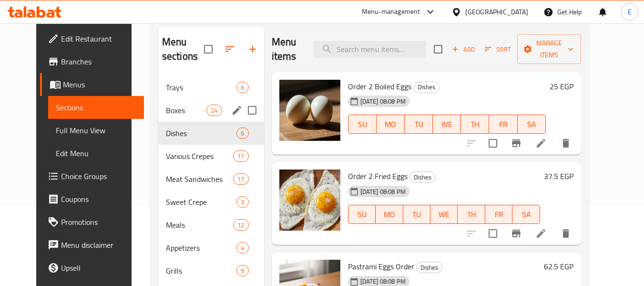 This screenshot has height=286, width=644. Describe the element at coordinates (199, 179) in the screenshot. I see `div: Meat Sandwiches` at that location.